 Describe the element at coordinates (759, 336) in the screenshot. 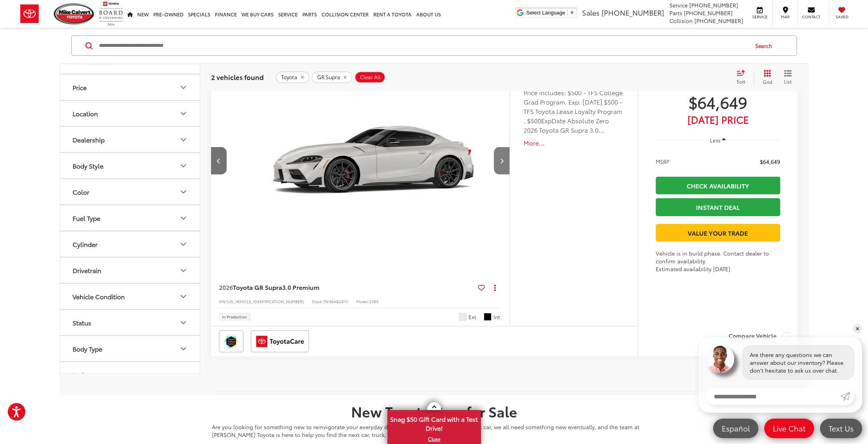

I see `label: Compare Vehicle` at that location.